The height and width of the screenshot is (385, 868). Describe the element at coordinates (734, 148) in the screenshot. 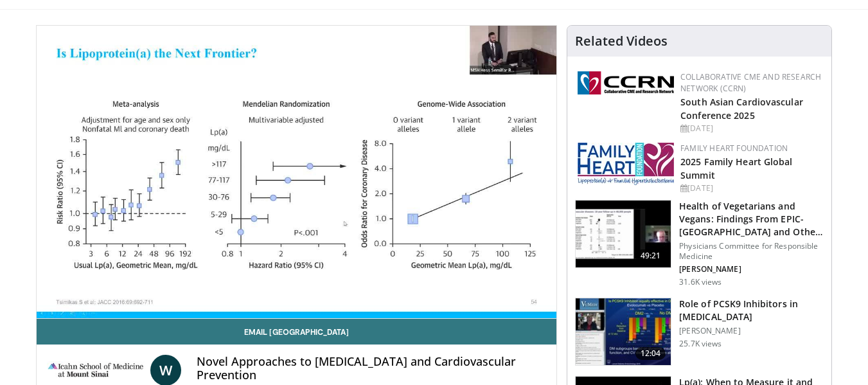

I see `a: Family Heart Foundation` at that location.